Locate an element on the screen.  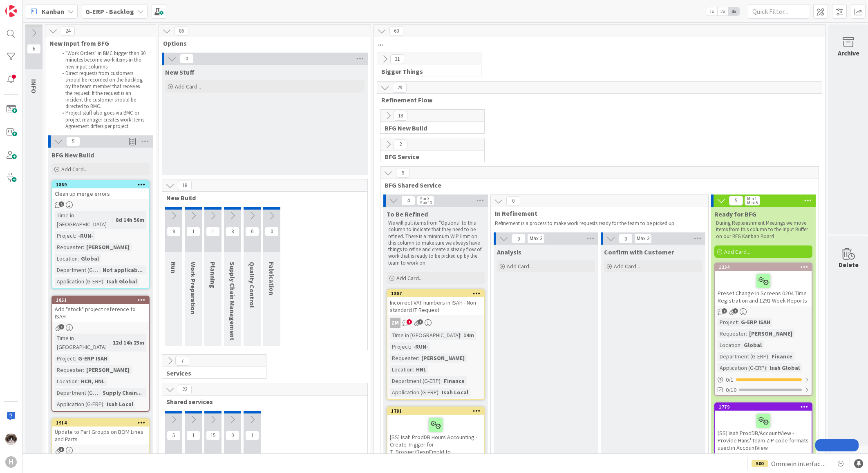
span: 15 is located at coordinates (213, 436).